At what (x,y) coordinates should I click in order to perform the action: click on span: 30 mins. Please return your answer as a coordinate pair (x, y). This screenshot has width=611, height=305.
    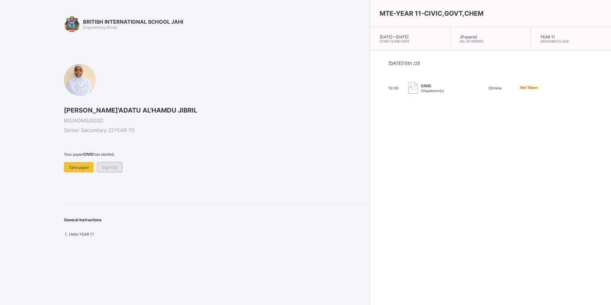
    Looking at the image, I should click on (495, 88).